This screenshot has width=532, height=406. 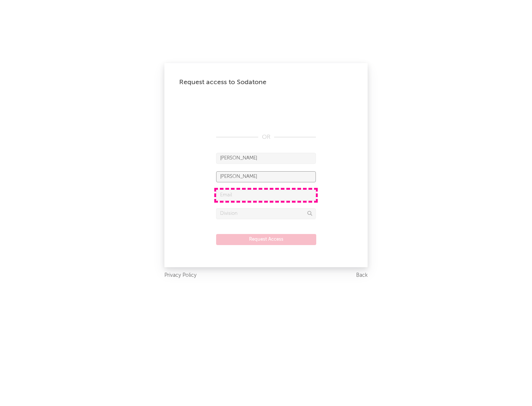 I want to click on input: Last Name, so click(x=266, y=177).